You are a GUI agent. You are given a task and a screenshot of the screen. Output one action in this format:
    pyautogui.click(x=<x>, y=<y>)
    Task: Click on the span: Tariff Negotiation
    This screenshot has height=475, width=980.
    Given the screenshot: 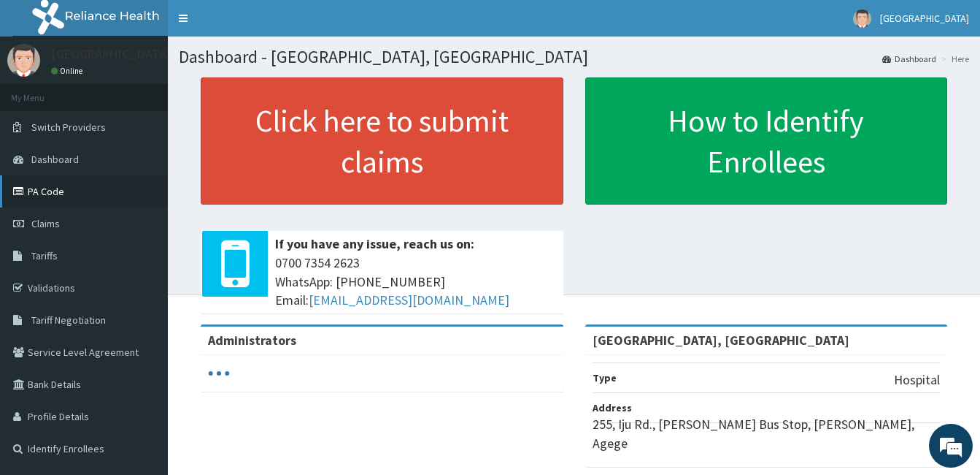 What is the action you would take?
    pyautogui.click(x=68, y=320)
    